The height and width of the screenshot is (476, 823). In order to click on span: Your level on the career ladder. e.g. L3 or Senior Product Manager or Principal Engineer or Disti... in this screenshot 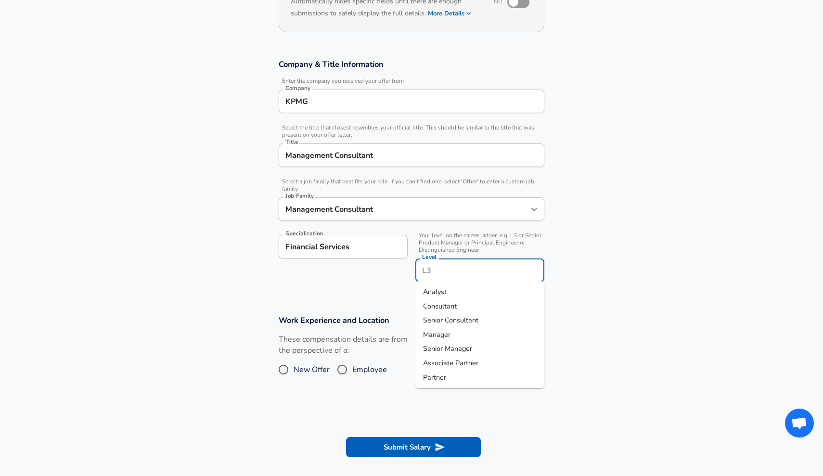, I will do `click(480, 242)`.